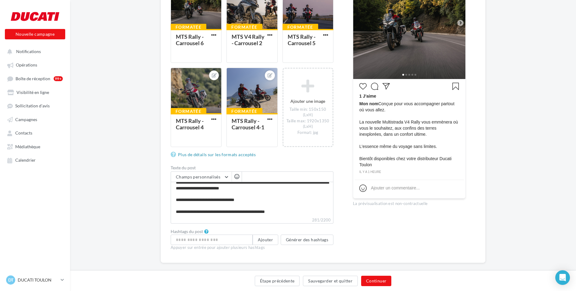  What do you see at coordinates (38, 280) in the screenshot?
I see `p: DUCATI TOULON` at bounding box center [38, 280].